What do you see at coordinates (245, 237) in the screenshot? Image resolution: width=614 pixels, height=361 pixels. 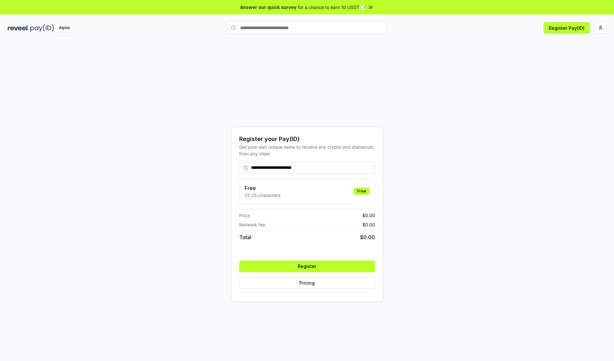 I see `span: Total` at bounding box center [245, 237].